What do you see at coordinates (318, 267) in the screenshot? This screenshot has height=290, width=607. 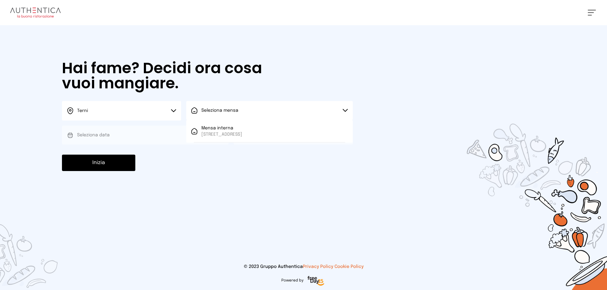 I see `a: Privacy Policy` at bounding box center [318, 267].